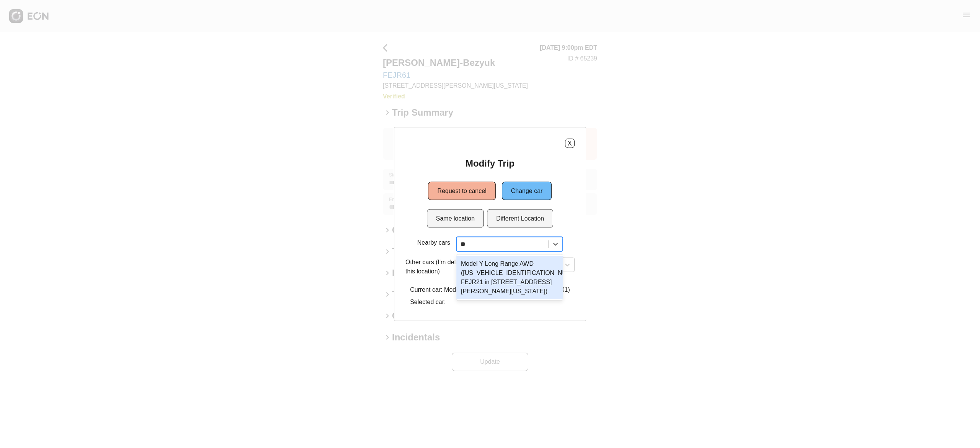 This screenshot has height=448, width=980. I want to click on button: X, so click(570, 143).